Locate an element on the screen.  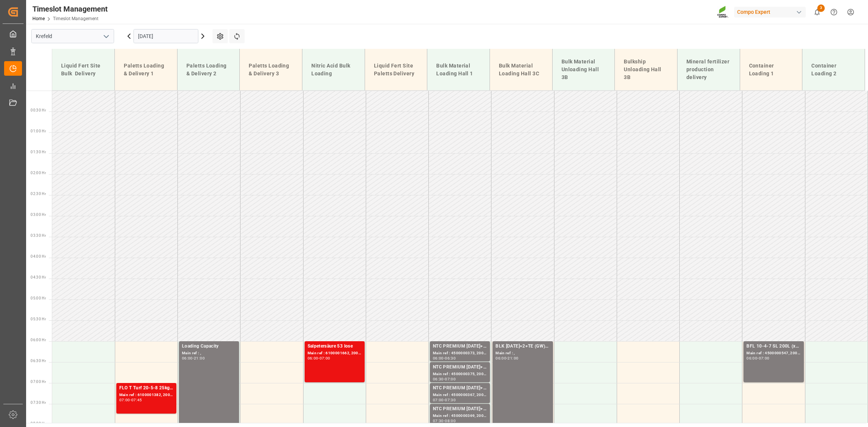
span: 04:30 Hr is located at coordinates (38, 277).